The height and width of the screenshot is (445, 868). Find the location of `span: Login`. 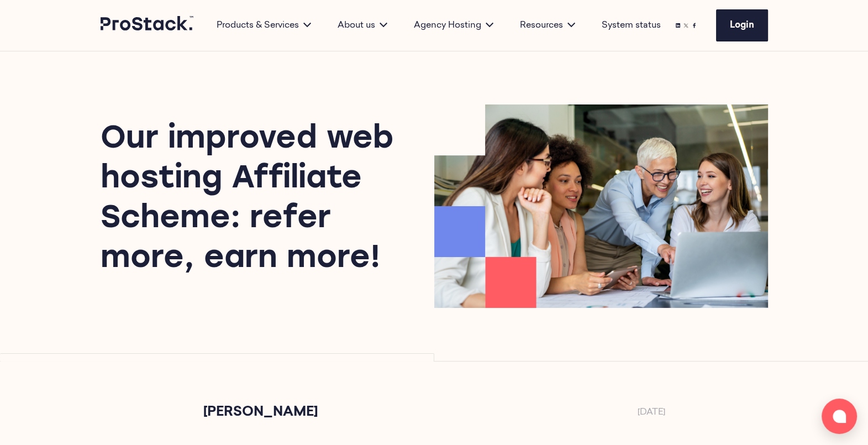

span: Login is located at coordinates (743, 26).